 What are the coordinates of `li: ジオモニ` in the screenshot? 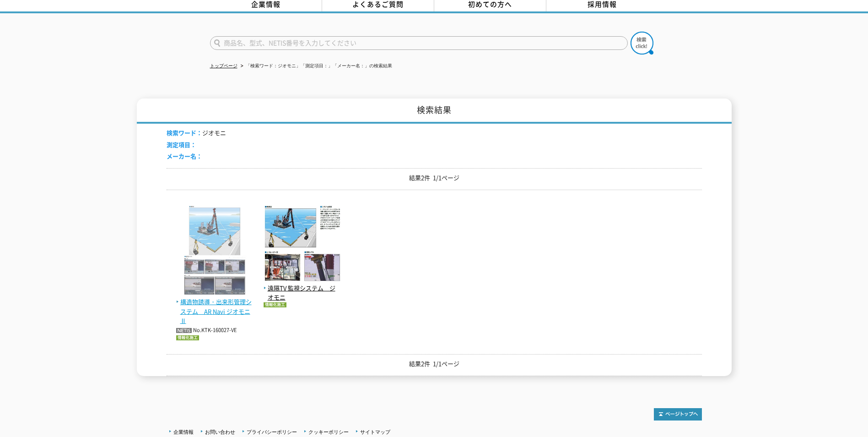 It's located at (197, 133).